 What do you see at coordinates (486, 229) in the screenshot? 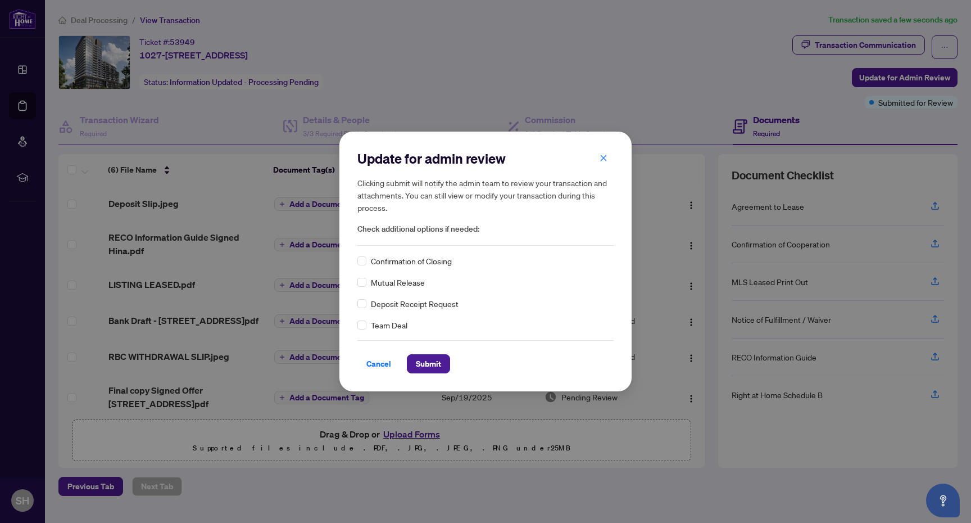
I see `span: Check additional options if needed:` at bounding box center [486, 229].